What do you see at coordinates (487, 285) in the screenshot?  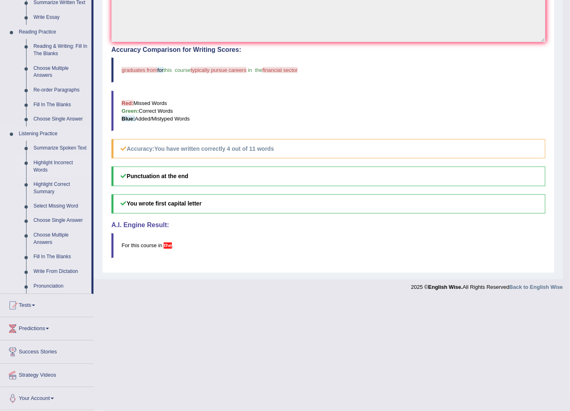 I see `div: 2025 © All Rights Reserved` at bounding box center [487, 285].